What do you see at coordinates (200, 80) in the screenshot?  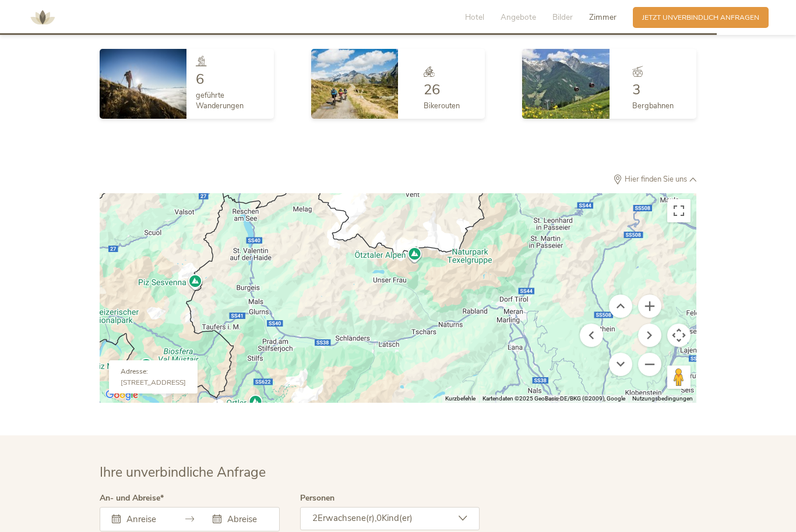 I see `span: 6` at bounding box center [200, 80].